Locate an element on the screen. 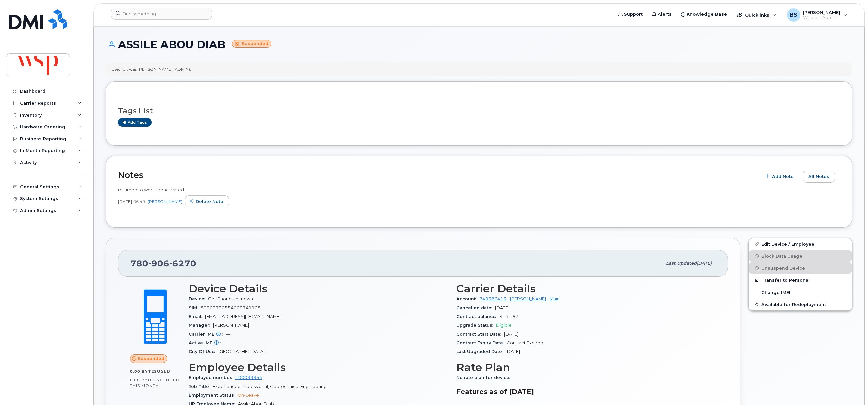 This screenshot has width=868, height=405. span: Last updated is located at coordinates (682, 263).